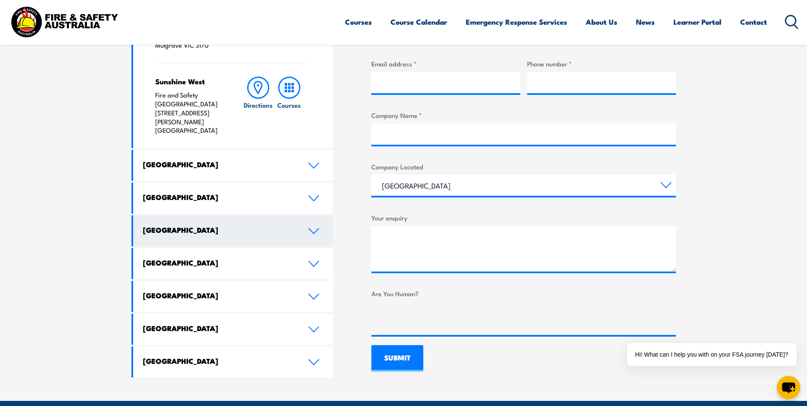  What do you see at coordinates (258, 106) in the screenshot?
I see `a: Directions` at bounding box center [258, 106].